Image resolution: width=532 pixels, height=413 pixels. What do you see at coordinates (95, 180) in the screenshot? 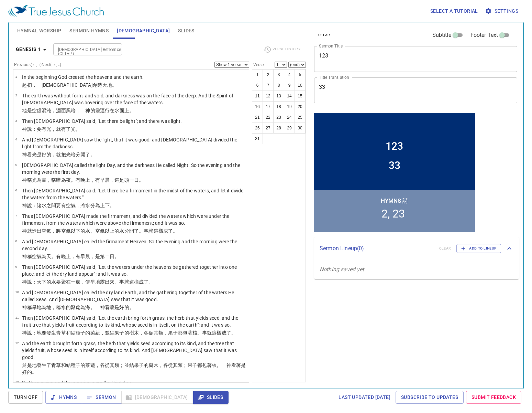
I see `wh3117: ，稱` at bounding box center [95, 180].